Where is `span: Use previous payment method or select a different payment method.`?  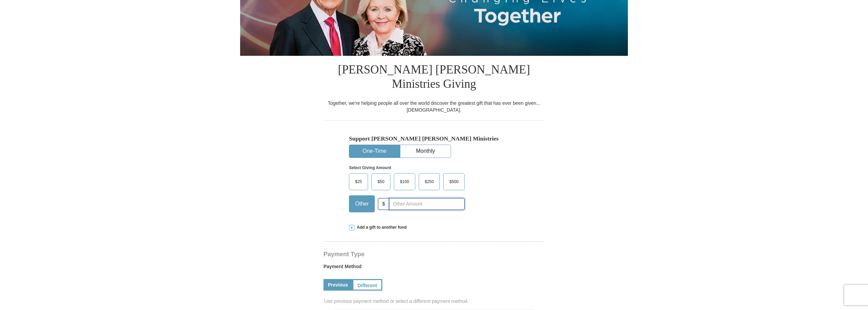 span: Use previous payment method or select a different payment method. is located at coordinates (435, 301).